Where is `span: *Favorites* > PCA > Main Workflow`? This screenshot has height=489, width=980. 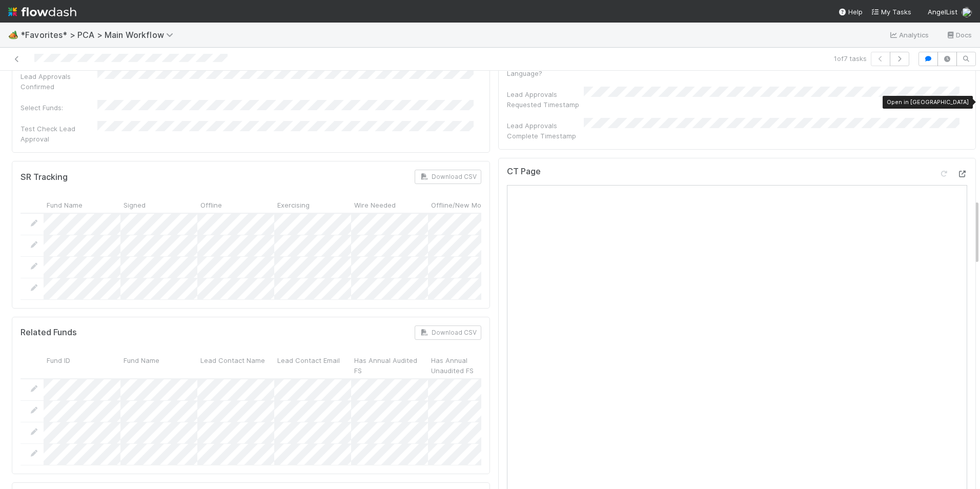 span: *Favorites* > PCA > Main Workflow is located at coordinates (99, 35).